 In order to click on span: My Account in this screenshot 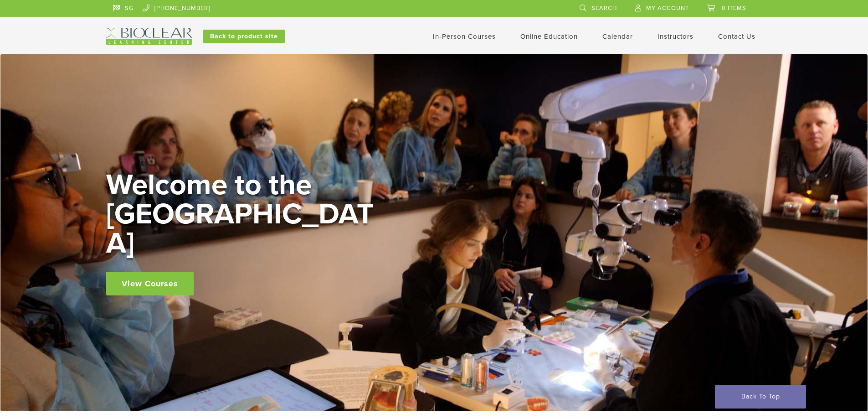, I will do `click(668, 8)`.